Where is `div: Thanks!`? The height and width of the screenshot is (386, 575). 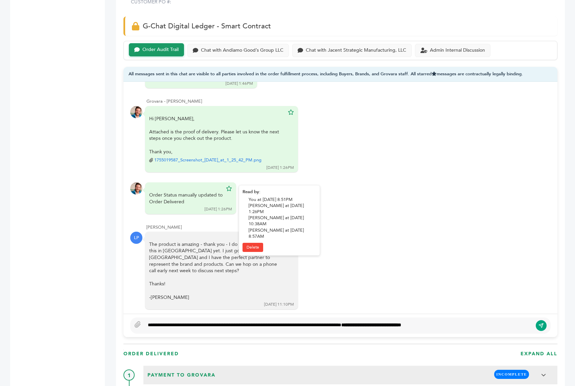 div: Thanks! is located at coordinates (217, 284).